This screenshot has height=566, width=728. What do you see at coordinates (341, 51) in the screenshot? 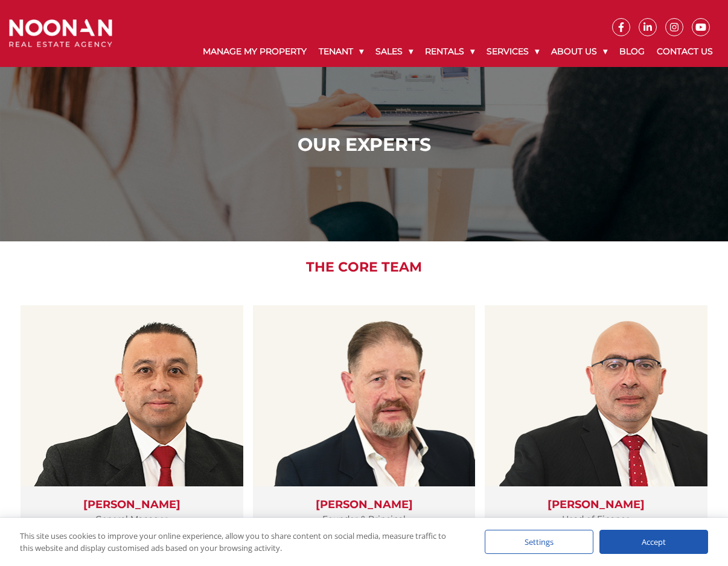
I see `a: Tenant` at bounding box center [341, 51].